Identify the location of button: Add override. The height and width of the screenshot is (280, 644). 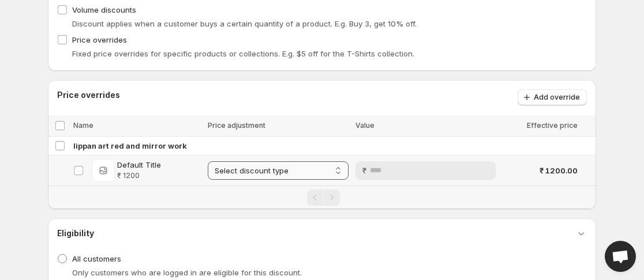
(553, 97).